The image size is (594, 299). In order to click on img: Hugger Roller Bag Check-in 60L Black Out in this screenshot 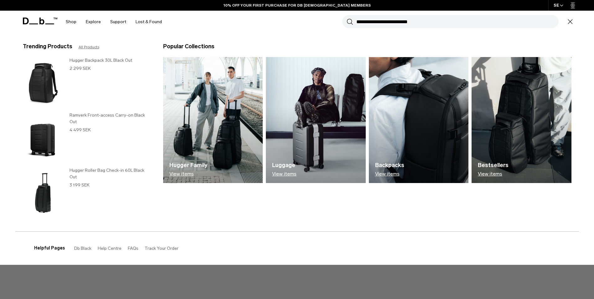, I will do `click(43, 192)`.